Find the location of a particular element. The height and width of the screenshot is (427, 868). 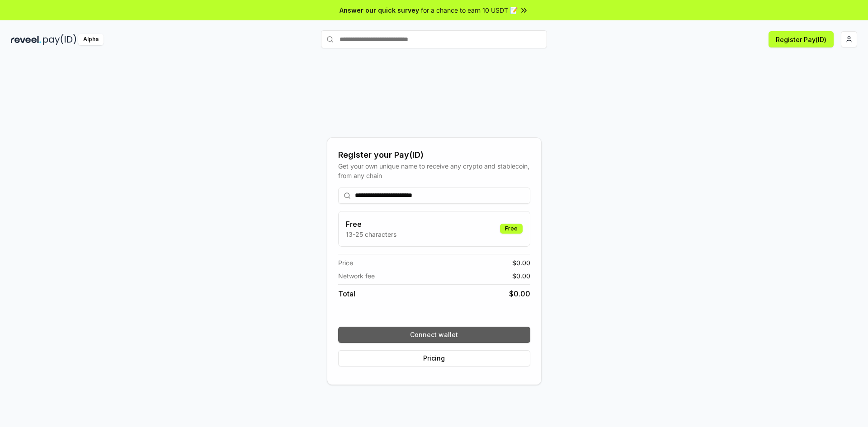

p: 13-25 characters is located at coordinates (372, 234).